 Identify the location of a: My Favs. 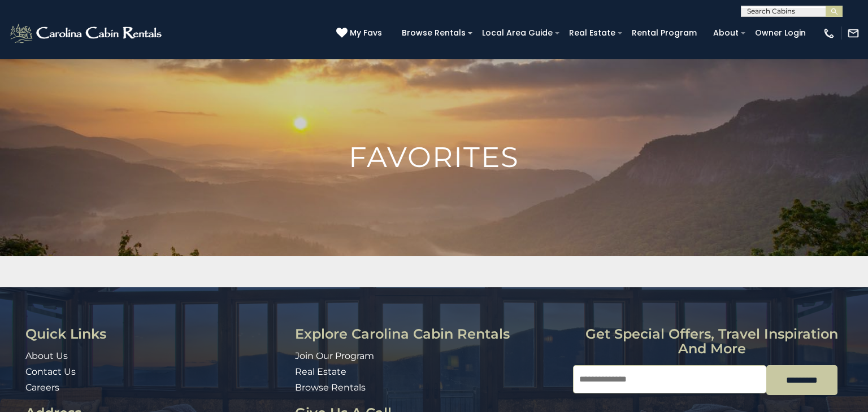
(361, 33).